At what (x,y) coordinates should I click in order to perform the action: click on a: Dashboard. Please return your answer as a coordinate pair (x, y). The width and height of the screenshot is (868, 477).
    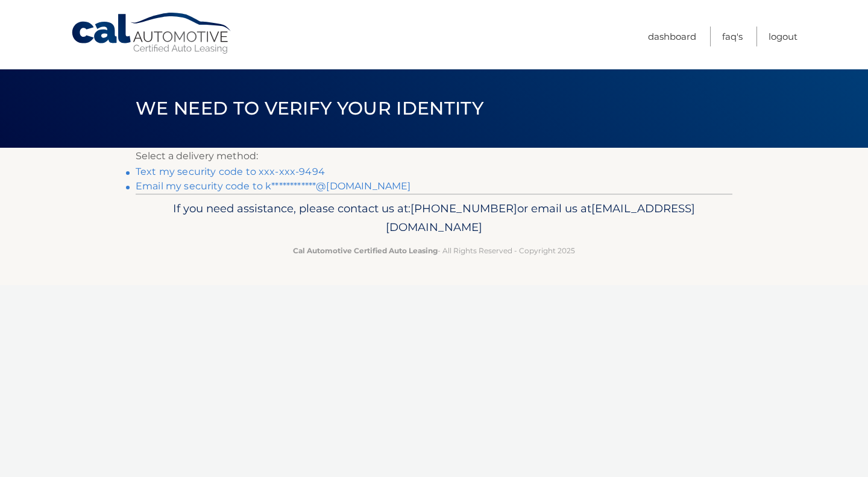
    Looking at the image, I should click on (672, 36).